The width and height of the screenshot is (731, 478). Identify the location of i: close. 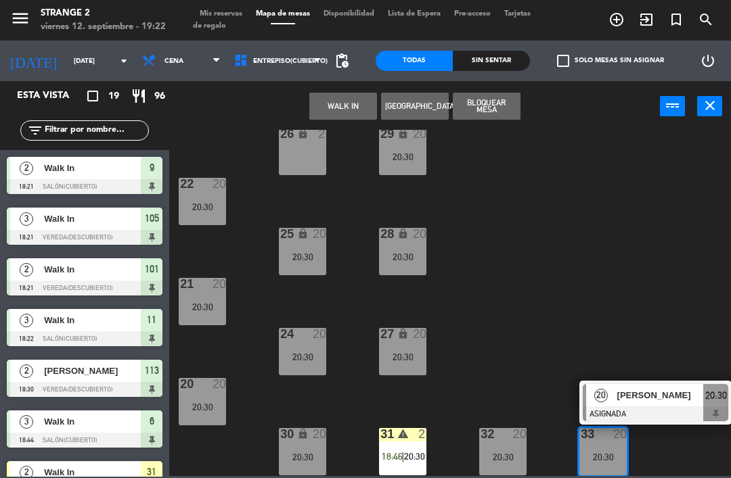
(710, 106).